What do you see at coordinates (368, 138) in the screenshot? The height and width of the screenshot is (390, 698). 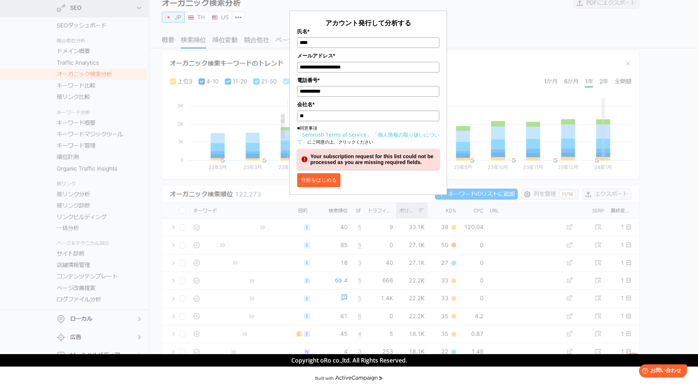 I see `a: 「個人情報の取り扱いについて」` at bounding box center [368, 138].